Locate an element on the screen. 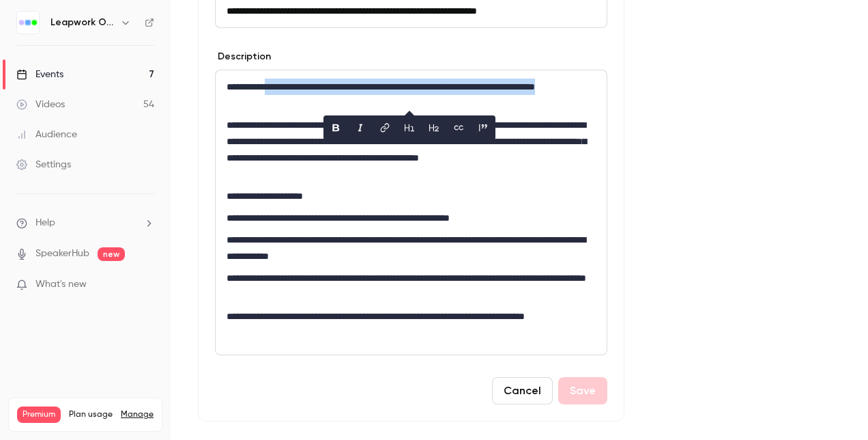 The image size is (868, 440). button: blockquote is located at coordinates (483, 127).